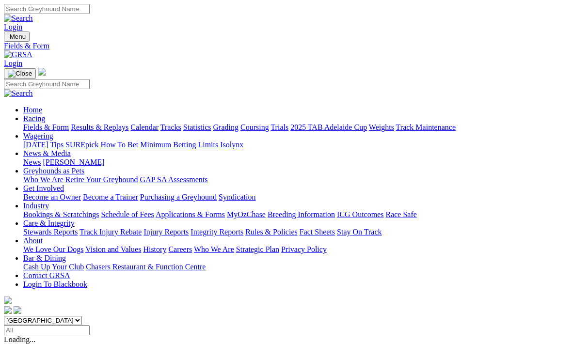 The height and width of the screenshot is (344, 572). I want to click on div: Wagering, so click(295, 145).